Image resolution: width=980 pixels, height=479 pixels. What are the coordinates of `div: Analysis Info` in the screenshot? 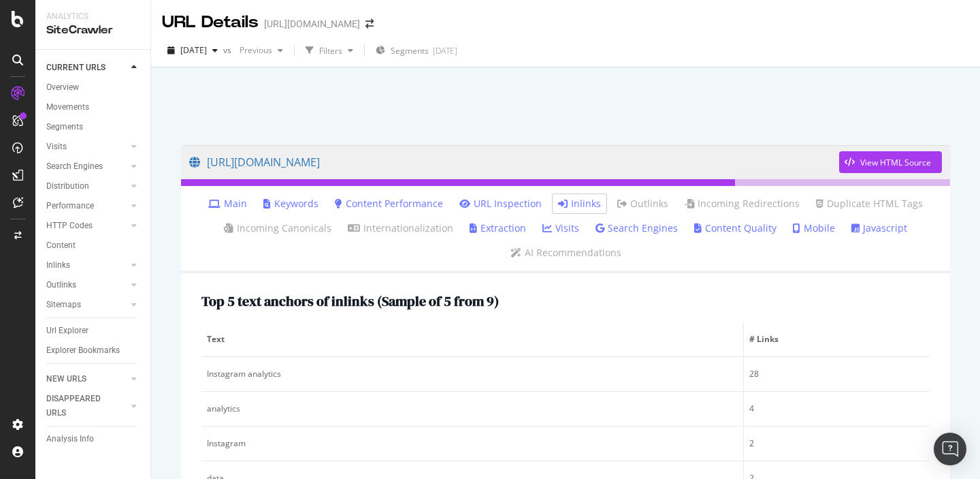 It's located at (70, 439).